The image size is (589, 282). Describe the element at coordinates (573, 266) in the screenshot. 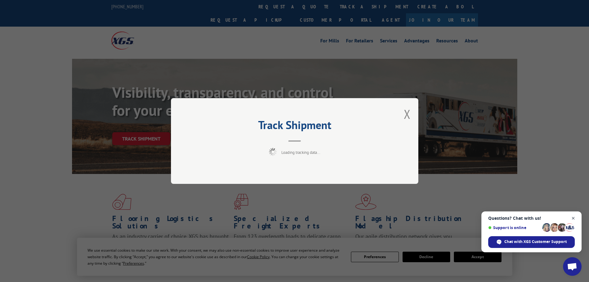

I see `a: Open chat` at that location.